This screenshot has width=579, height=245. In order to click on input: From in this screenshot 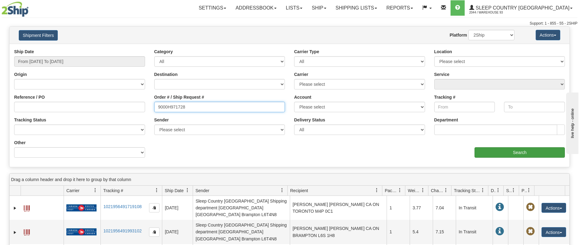, I will do `click(464, 107)`.